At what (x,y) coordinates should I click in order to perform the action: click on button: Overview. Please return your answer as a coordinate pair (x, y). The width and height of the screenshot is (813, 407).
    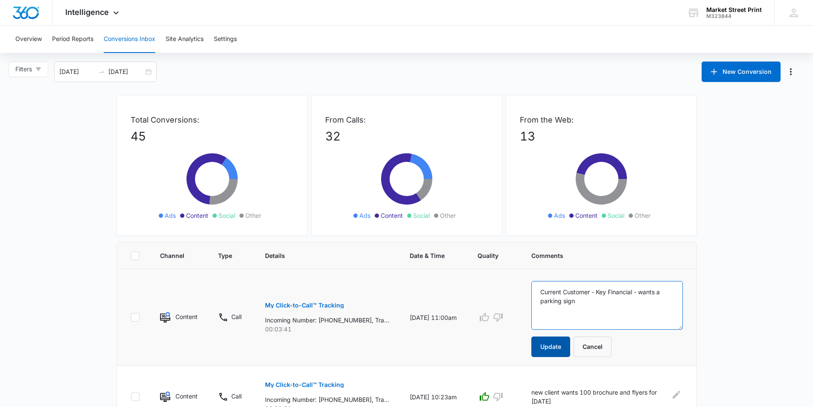
    Looking at the image, I should click on (29, 39).